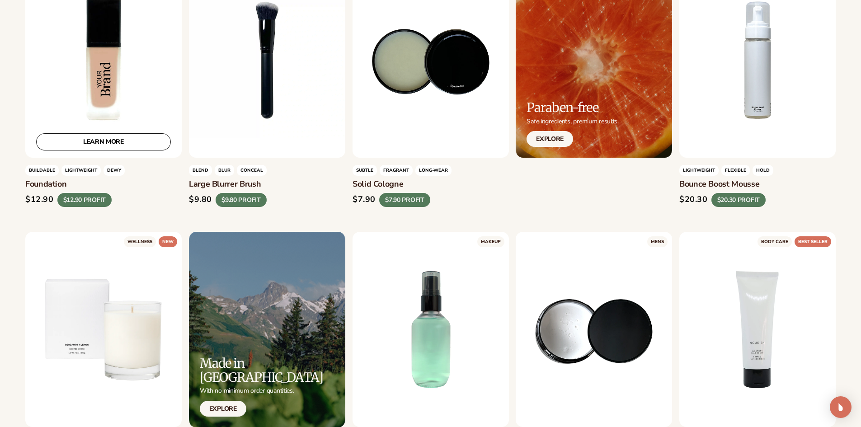 The width and height of the screenshot is (861, 427). Describe the element at coordinates (200, 170) in the screenshot. I see `span: blend` at that location.